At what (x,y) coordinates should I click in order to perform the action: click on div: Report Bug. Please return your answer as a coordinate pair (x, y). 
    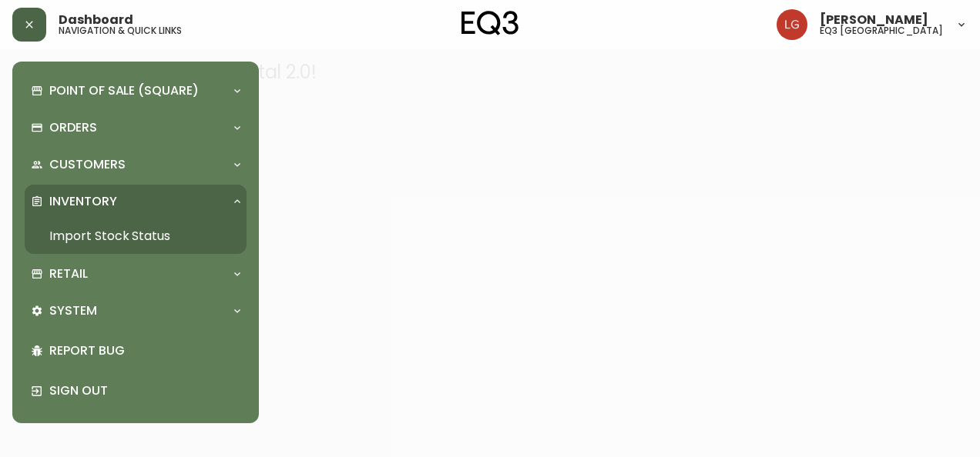
    Looking at the image, I should click on (135, 351).